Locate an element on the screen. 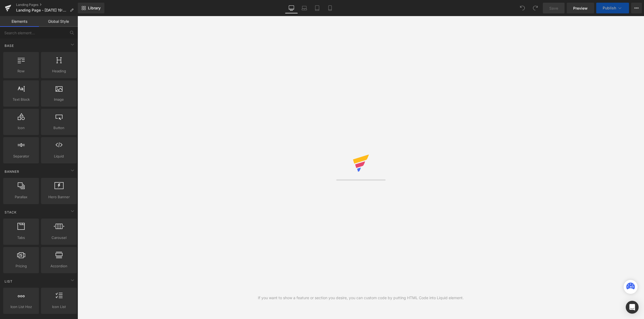 Image resolution: width=644 pixels, height=319 pixels. span: Accordion is located at coordinates (59, 266).